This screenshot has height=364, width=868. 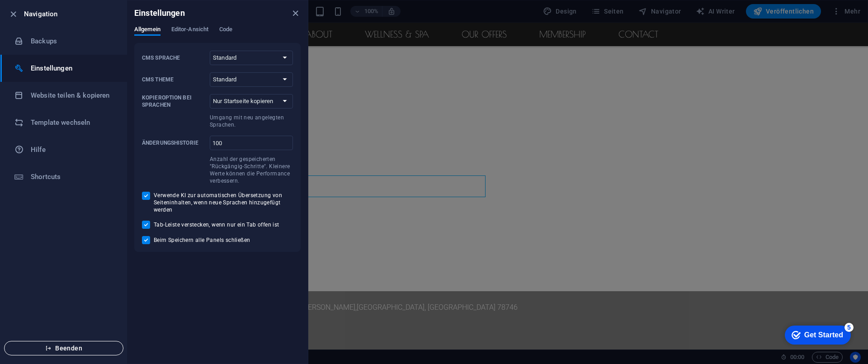 What do you see at coordinates (174, 80) in the screenshot?
I see `p: CMS Theme` at bounding box center [174, 80].